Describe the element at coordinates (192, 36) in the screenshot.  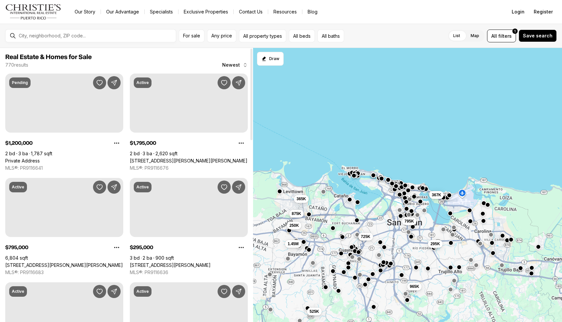
I see `button: For sale` at that location.